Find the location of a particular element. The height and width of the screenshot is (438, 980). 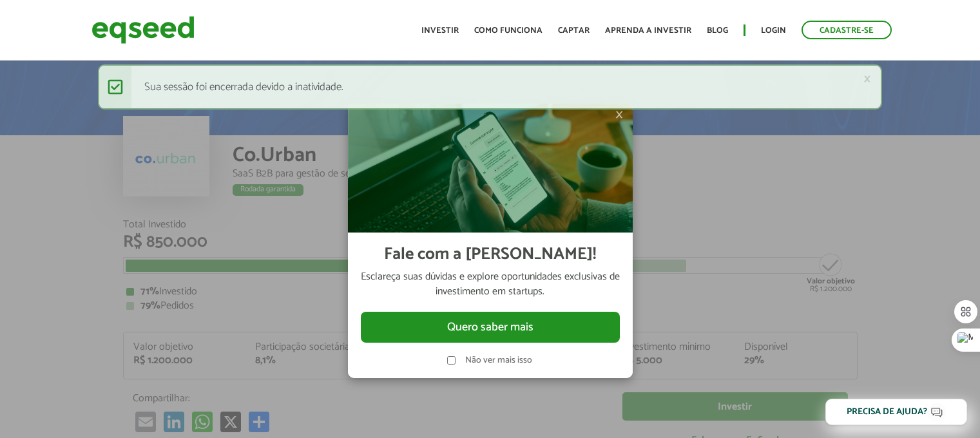

a: Como funciona is located at coordinates (509, 30).